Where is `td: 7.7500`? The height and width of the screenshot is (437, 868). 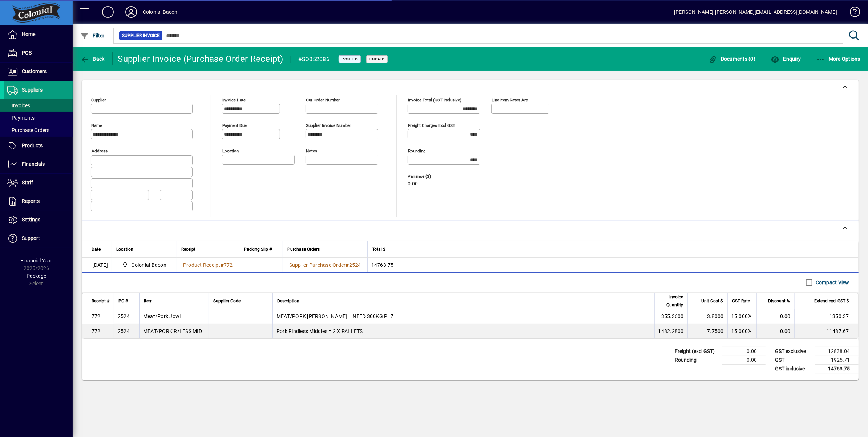 td: 7.7500 is located at coordinates (707, 331).